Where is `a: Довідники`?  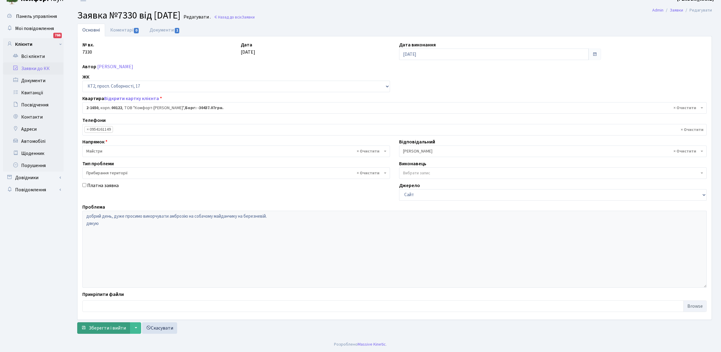
a: Довідники is located at coordinates (33, 177).